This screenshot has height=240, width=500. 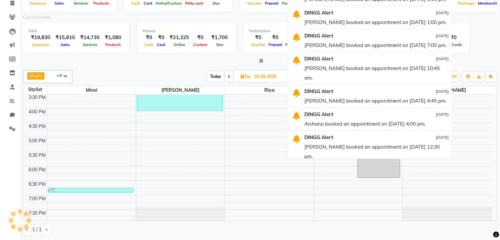 What do you see at coordinates (37, 184) in the screenshot?
I see `div: 6:30 PM` at bounding box center [37, 184].